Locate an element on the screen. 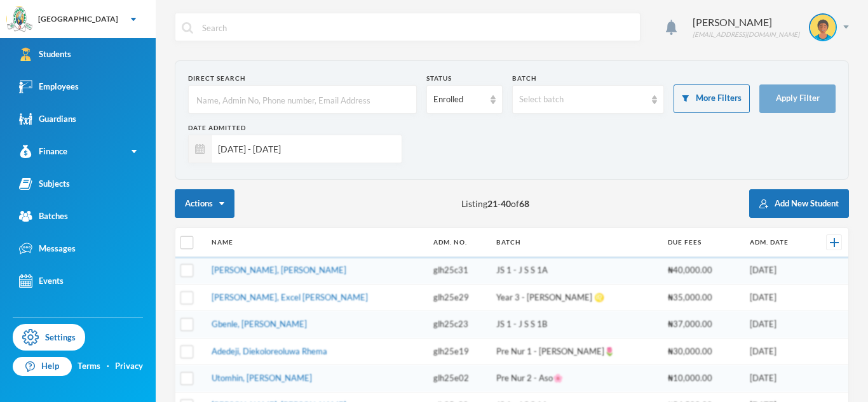 This screenshot has width=868, height=402. td: glh25c23 is located at coordinates (459, 325).